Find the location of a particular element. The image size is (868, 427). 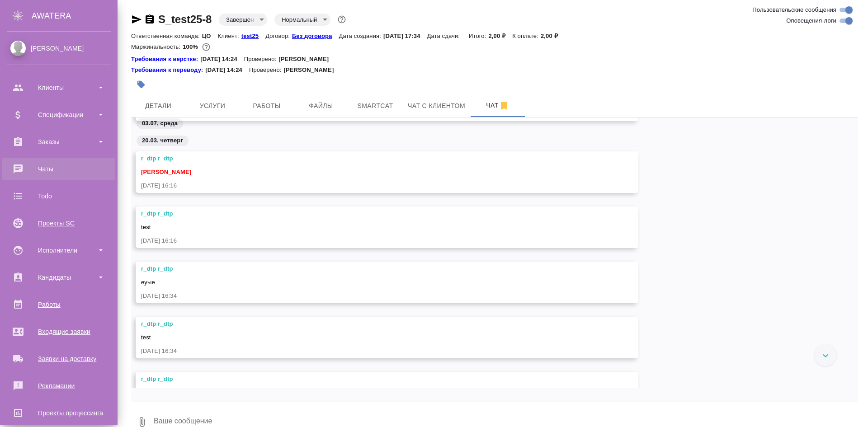

div: Рекламации is located at coordinates (59, 386).